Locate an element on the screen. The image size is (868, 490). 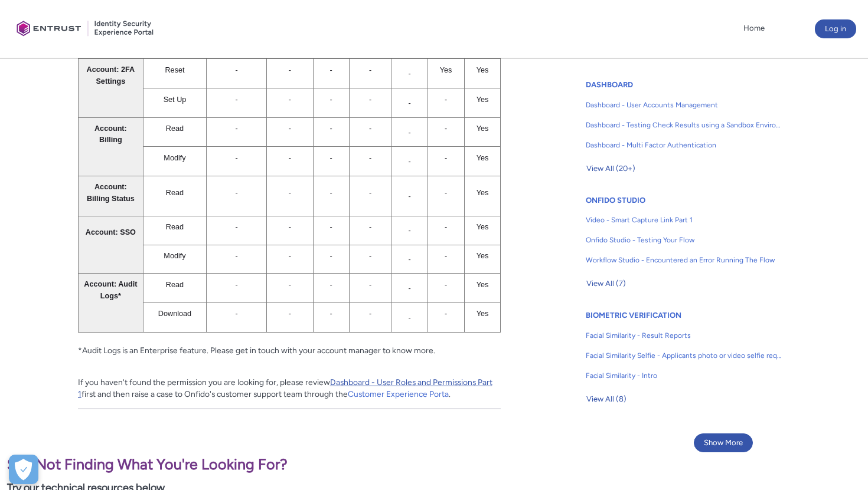
button: Open Preferences is located at coordinates (24, 470).